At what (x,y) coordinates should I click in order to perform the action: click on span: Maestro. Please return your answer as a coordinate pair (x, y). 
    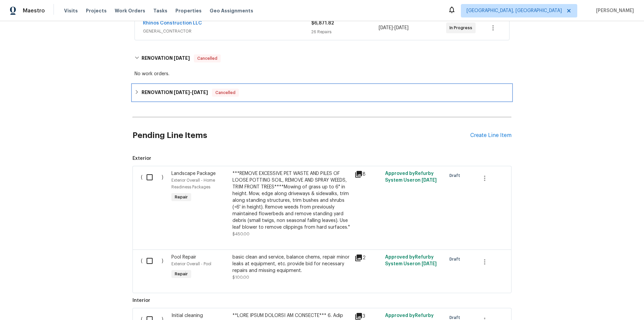
    Looking at the image, I should click on (34, 11).